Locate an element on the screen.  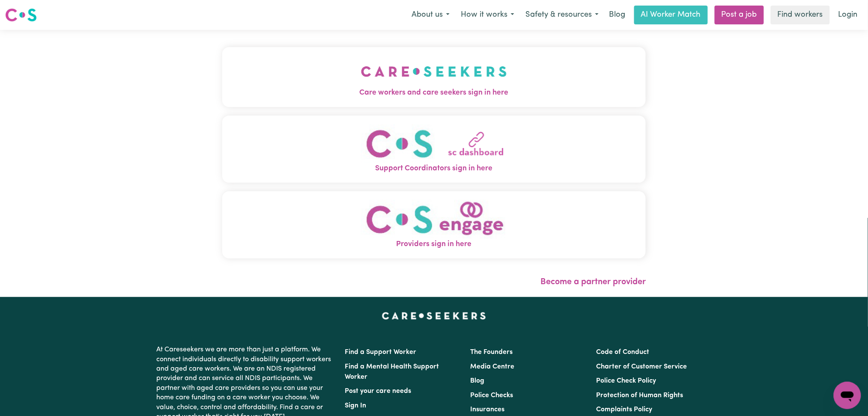
a: Code of Conduct is located at coordinates (623, 352).